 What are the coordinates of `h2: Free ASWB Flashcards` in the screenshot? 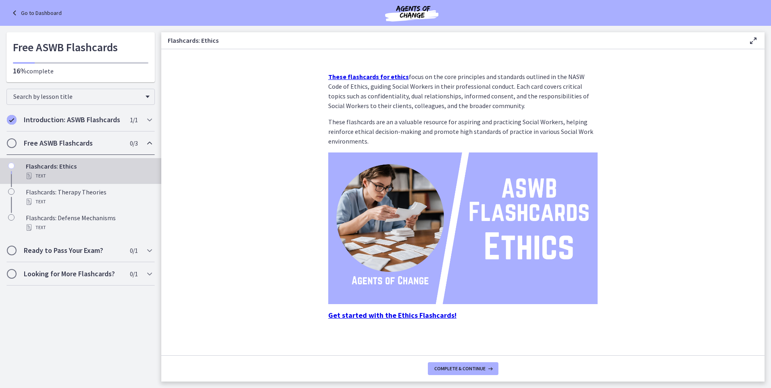 It's located at (73, 143).